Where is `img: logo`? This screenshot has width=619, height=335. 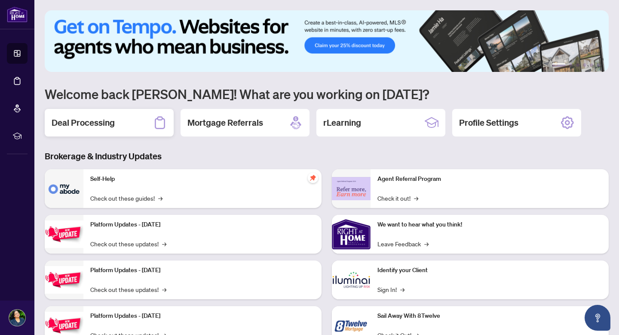 img: logo is located at coordinates (17, 14).